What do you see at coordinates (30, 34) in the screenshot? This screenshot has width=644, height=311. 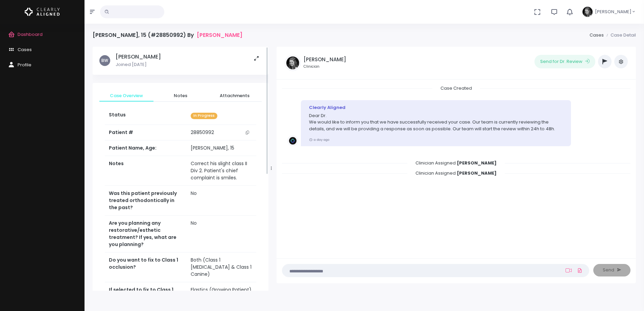 I see `span: Dashboard` at bounding box center [30, 34].